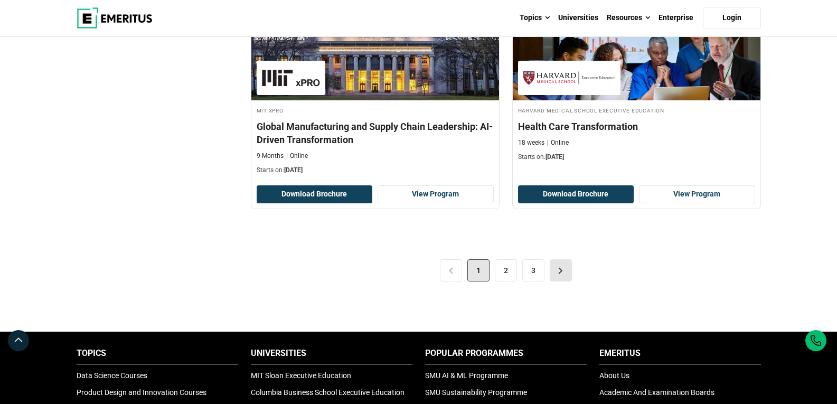 The width and height of the screenshot is (837, 404). What do you see at coordinates (270, 156) in the screenshot?
I see `p: 9 Months` at bounding box center [270, 156].